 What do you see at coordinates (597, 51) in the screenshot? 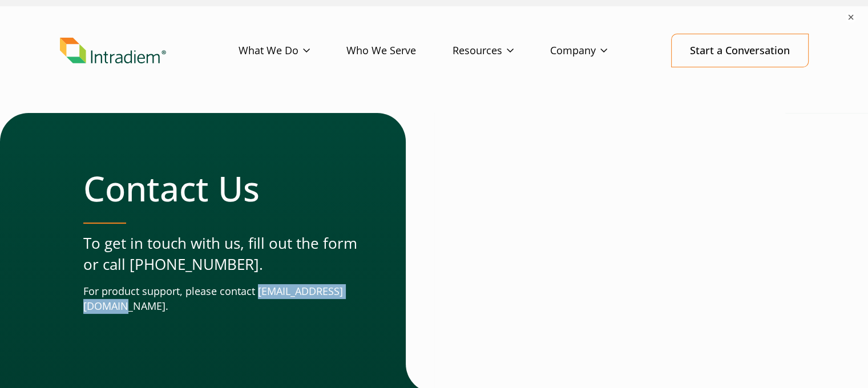
I see `a: Company` at bounding box center [597, 51].